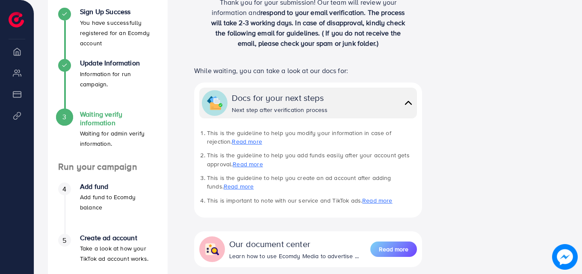 The height and width of the screenshot is (274, 582). Describe the element at coordinates (565, 257) in the screenshot. I see `img: image` at that location.